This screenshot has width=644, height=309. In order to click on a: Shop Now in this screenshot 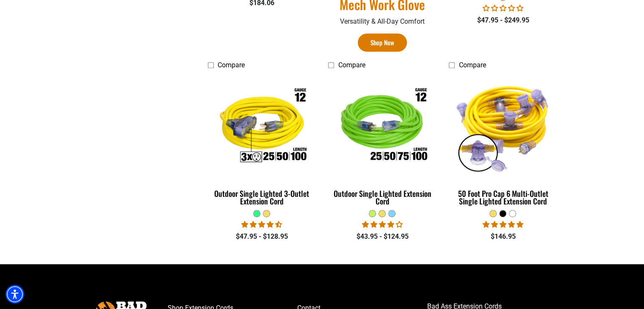, I will do `click(382, 42)`.